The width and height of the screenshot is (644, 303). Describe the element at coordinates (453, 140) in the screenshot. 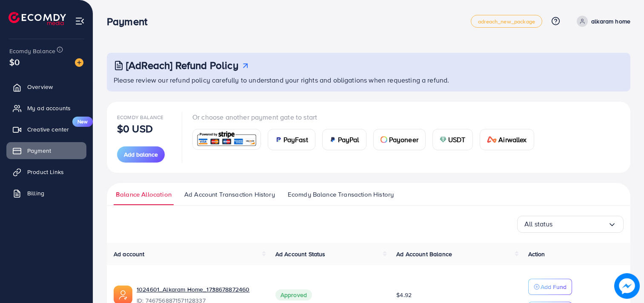

I see `a: cardUSDT` at that location.